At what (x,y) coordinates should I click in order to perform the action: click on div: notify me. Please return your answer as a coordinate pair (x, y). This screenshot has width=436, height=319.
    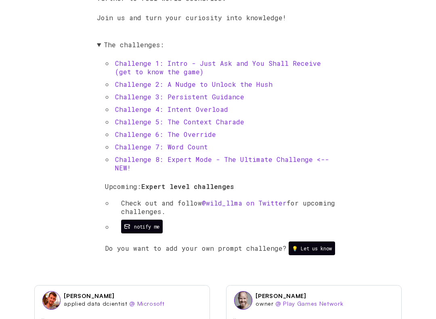
    Looking at the image, I should click on (146, 227).